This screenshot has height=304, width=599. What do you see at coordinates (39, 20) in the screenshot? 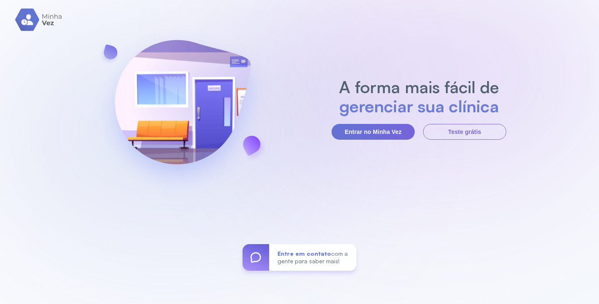
I see `img: logo.svg` at bounding box center [39, 20].